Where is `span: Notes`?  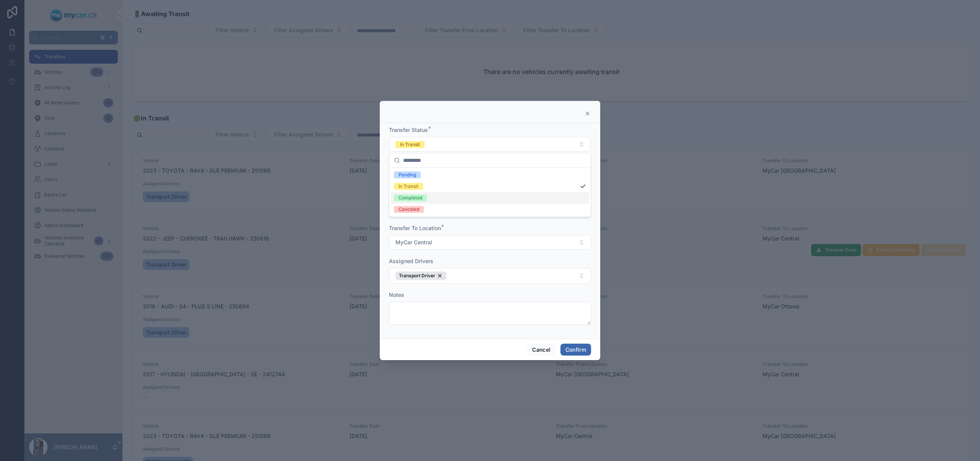 span: Notes is located at coordinates (397, 294).